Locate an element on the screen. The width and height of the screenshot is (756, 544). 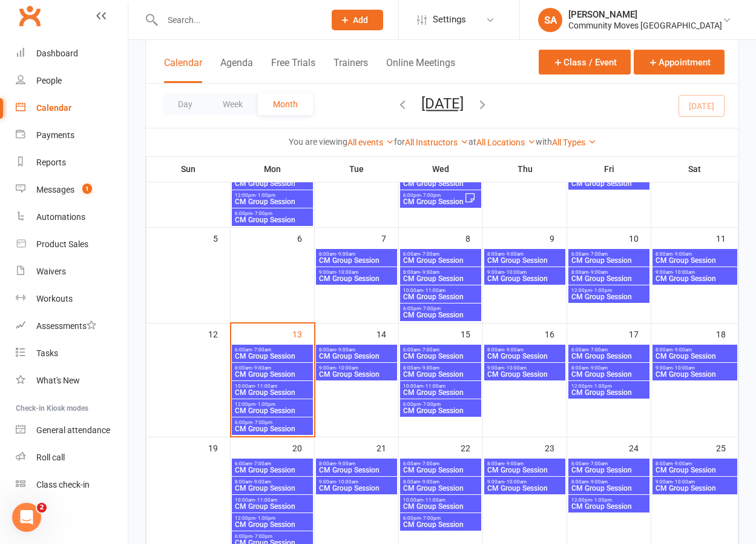
div: 11 is located at coordinates (727, 238).